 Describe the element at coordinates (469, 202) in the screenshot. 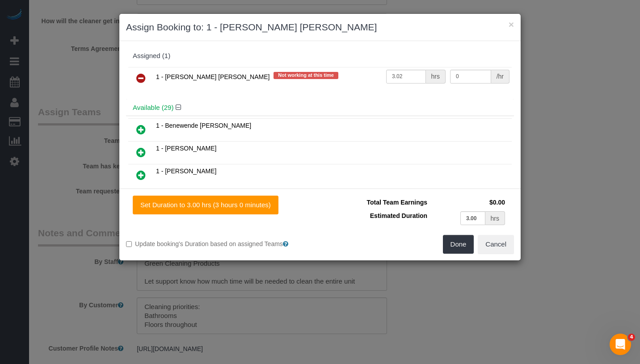

I see `td: $0.00` at that location.